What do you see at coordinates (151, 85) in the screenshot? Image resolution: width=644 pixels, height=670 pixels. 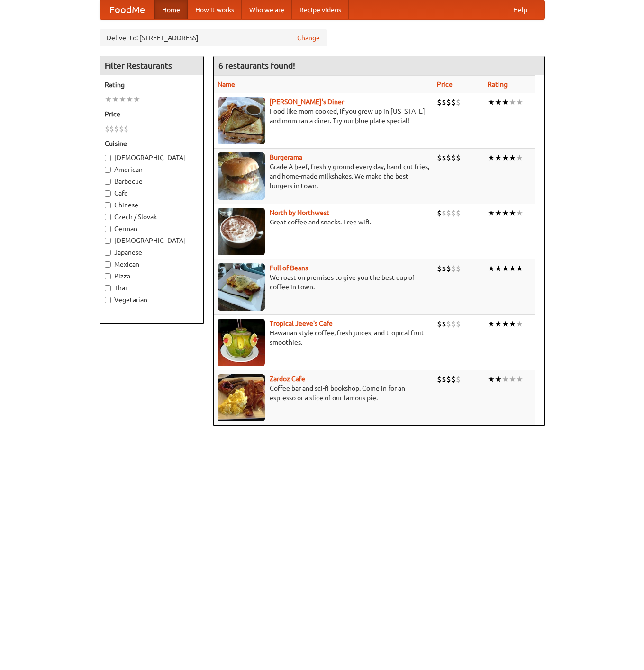 I see `h5: Rating` at bounding box center [151, 85].